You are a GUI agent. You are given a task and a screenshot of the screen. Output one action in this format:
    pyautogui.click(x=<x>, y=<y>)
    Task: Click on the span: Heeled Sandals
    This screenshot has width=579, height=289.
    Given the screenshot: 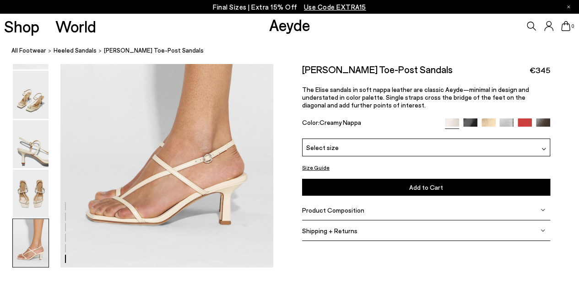 What is the action you would take?
    pyautogui.click(x=75, y=50)
    